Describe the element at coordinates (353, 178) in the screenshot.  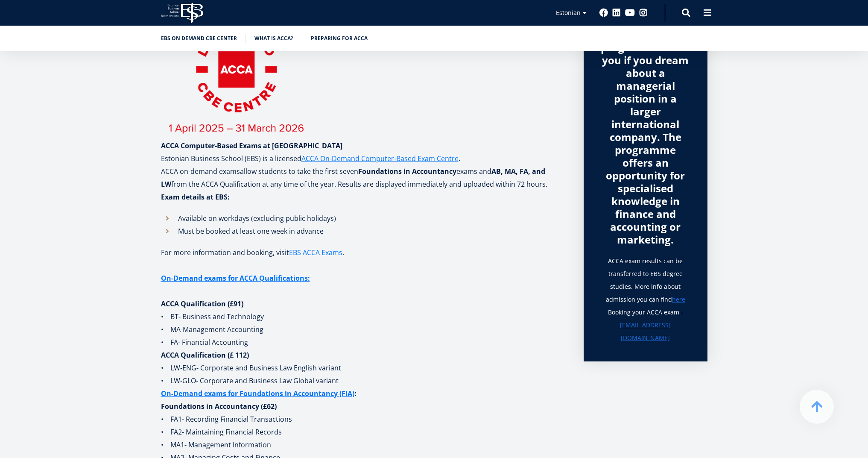
I see `strong: AB, MA, FA, and LW` at that location.